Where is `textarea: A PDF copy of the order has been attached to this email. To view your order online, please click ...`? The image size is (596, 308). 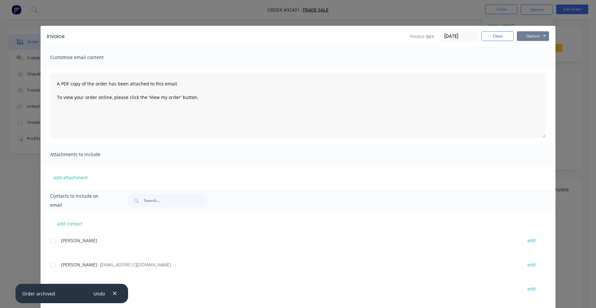
textarea: A PDF copy of the order has been attached to this email. To view your order online, please click ... is located at coordinates (298, 106).